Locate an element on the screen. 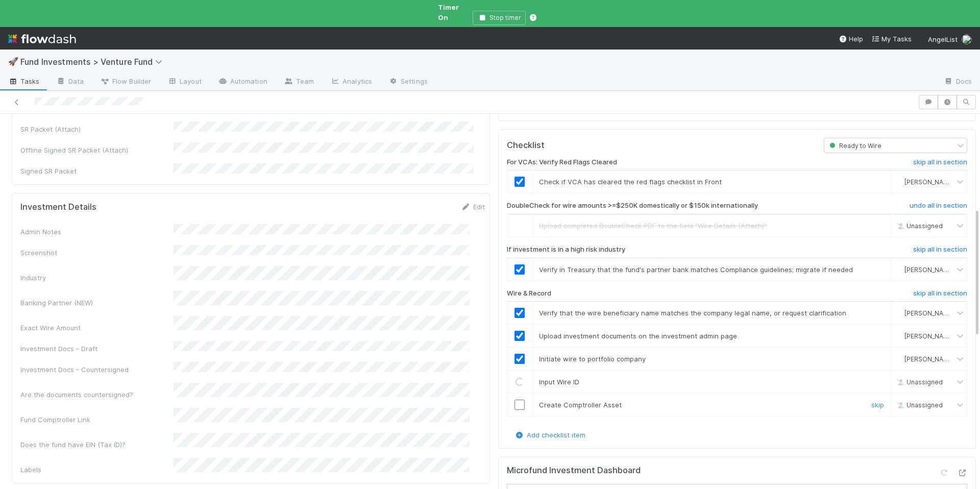 The height and width of the screenshot is (489, 980). img: avatar_f32b584b-9fa7-42e4-bca2-ac5b6bf32423.png is located at coordinates (898, 181).